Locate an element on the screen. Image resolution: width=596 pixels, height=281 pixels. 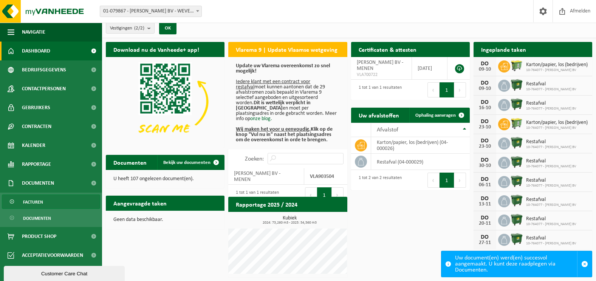
a: Bekijk uw documenten is located at coordinates (190, 162).